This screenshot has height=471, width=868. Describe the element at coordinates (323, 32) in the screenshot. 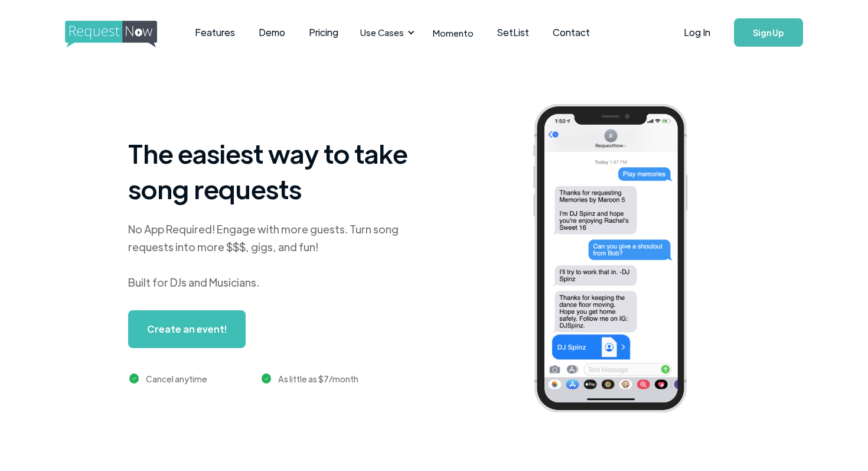

I see `a: Pricing` at that location.